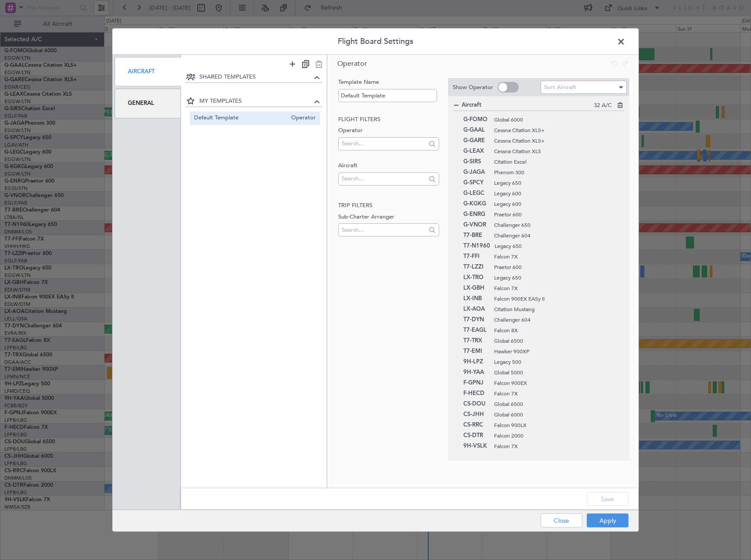 This screenshot has width=751, height=560. I want to click on span: 32 A/C, so click(603, 106).